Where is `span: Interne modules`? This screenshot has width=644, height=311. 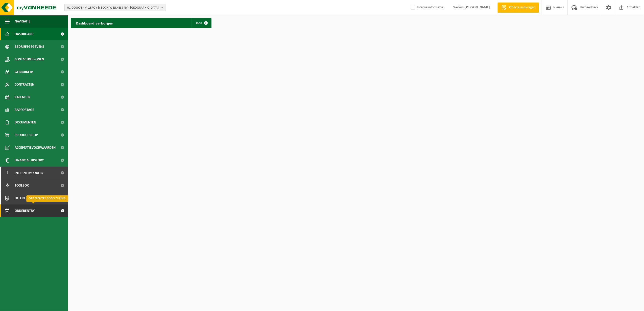 span: Interne modules is located at coordinates (29, 173).